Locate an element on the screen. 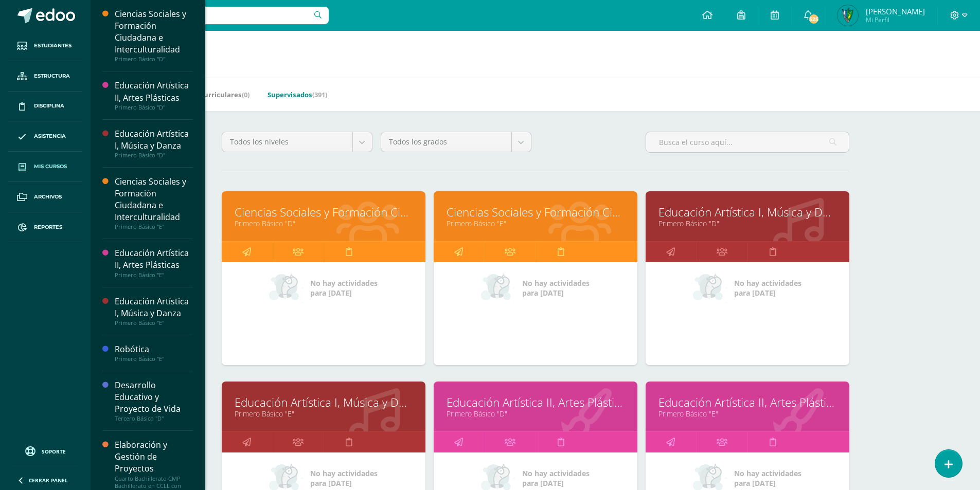 This screenshot has width=980, height=490. a: Archivos is located at coordinates (45, 197).